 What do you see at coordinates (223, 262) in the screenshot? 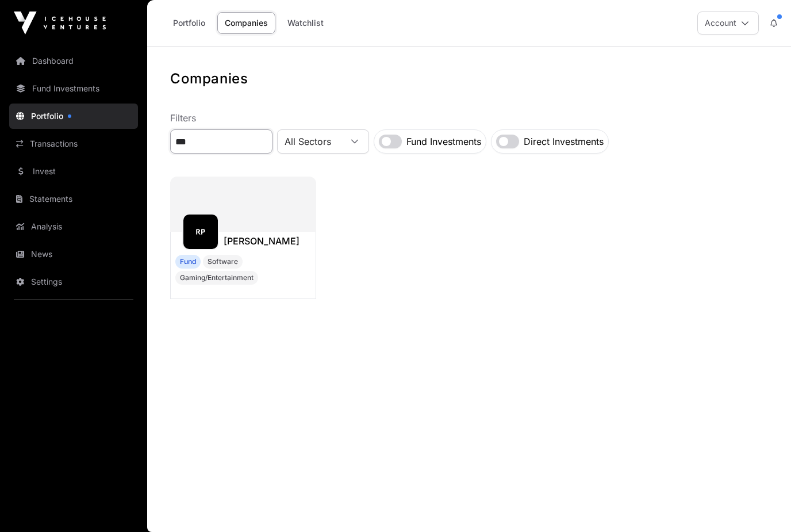
I see `span: Software` at bounding box center [223, 262].